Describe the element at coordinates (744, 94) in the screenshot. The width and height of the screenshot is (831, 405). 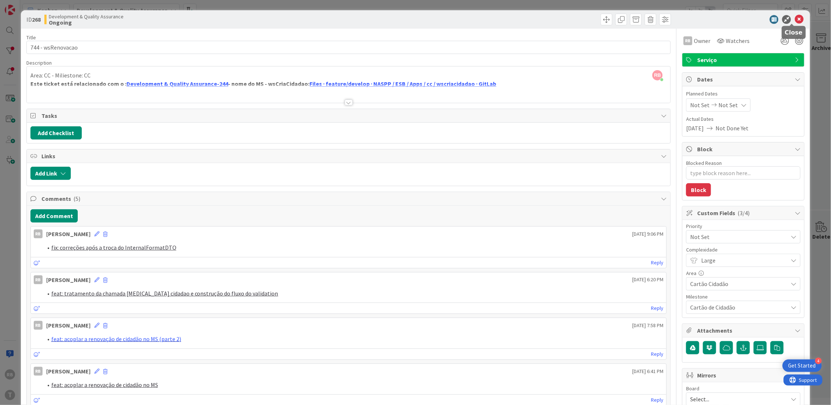
I see `span: Planned Dates` at that location.